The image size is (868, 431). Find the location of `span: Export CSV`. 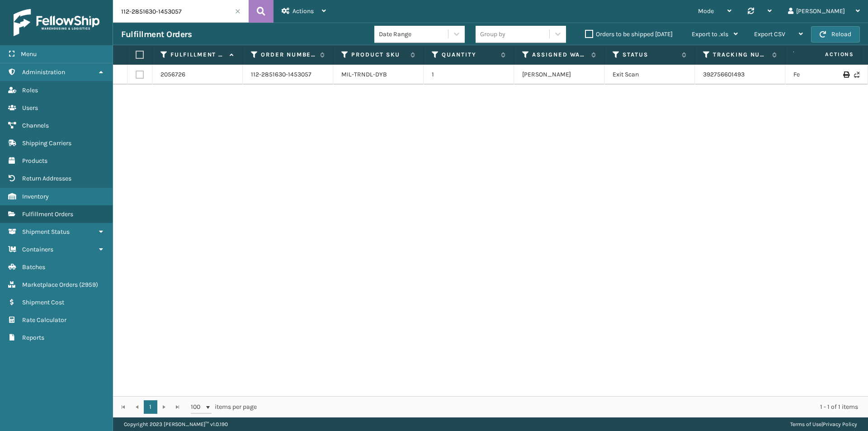

span: Export CSV is located at coordinates (769, 34).